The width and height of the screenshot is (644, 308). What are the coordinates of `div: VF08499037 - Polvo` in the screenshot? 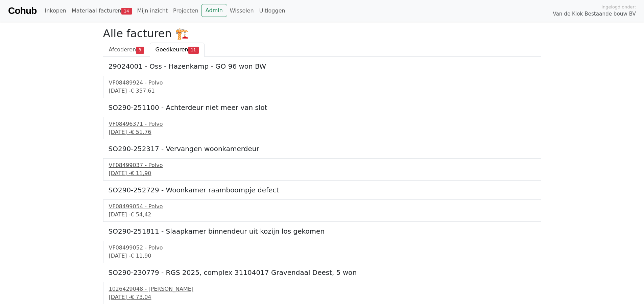 It's located at (322, 166).